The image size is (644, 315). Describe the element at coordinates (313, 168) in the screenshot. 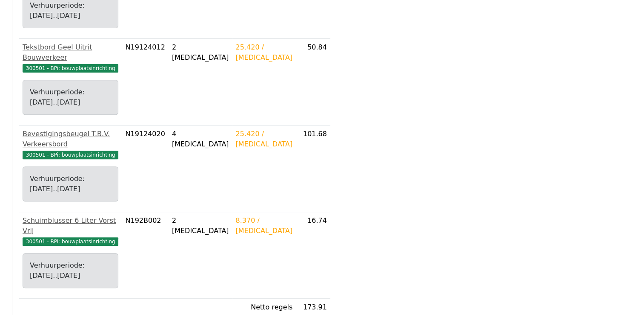

I see `td: 101.68` at that location.